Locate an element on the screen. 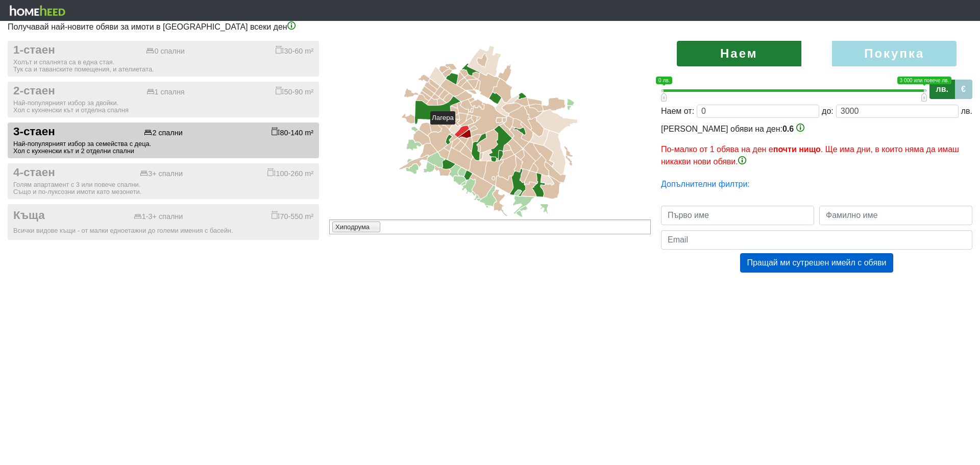 The image size is (980, 465). span: 2-стаен is located at coordinates (34, 91).